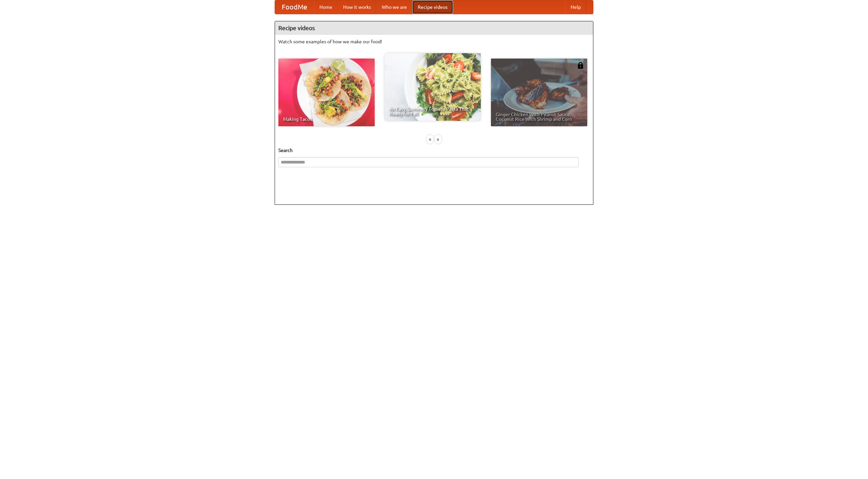  What do you see at coordinates (432, 111) in the screenshot?
I see `span: An Easy, Summery Tomato Pasta That's Ready for Fall` at bounding box center [432, 111].